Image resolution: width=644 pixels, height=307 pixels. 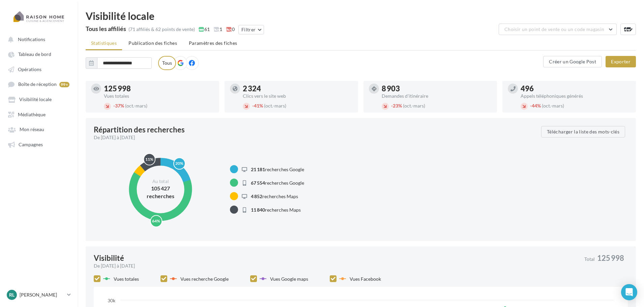 What do you see at coordinates (35, 54) in the screenshot?
I see `span: Tableau de bord` at bounding box center [35, 54].